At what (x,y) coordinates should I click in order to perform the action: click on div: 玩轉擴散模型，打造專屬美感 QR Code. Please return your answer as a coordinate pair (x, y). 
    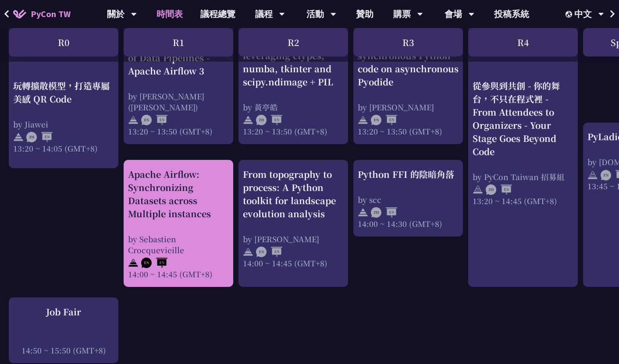
    Looking at the image, I should click on (63, 92).